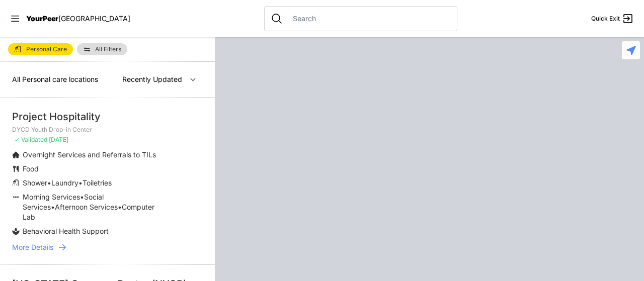  I want to click on span: Overnight Services and Referrals to TILs, so click(89, 154).